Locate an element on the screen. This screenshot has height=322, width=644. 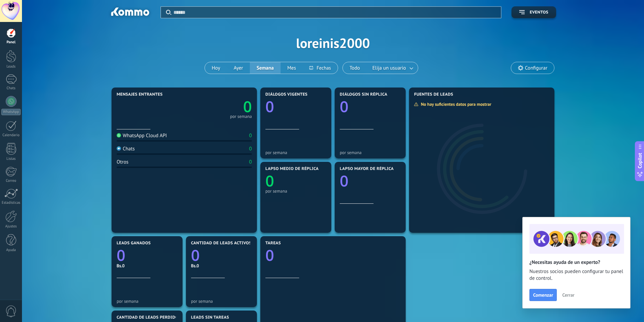
div: Otros is located at coordinates (123, 162).